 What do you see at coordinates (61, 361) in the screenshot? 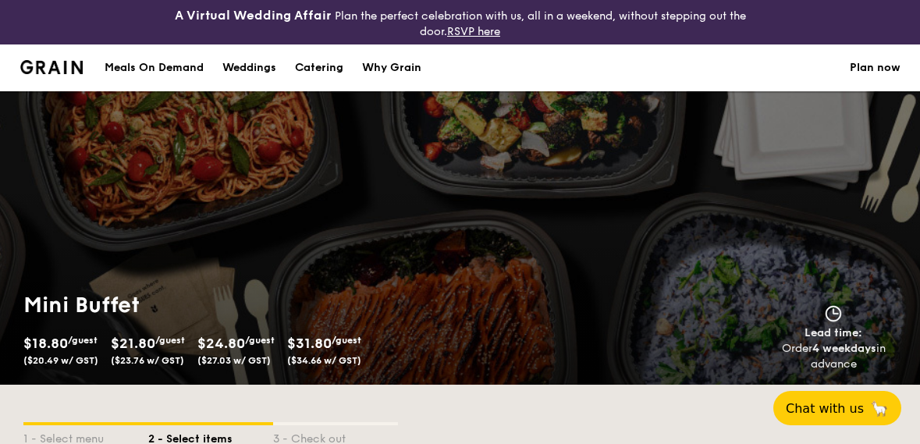
I see `span: ($20.49 w/ GST)` at bounding box center [61, 361].